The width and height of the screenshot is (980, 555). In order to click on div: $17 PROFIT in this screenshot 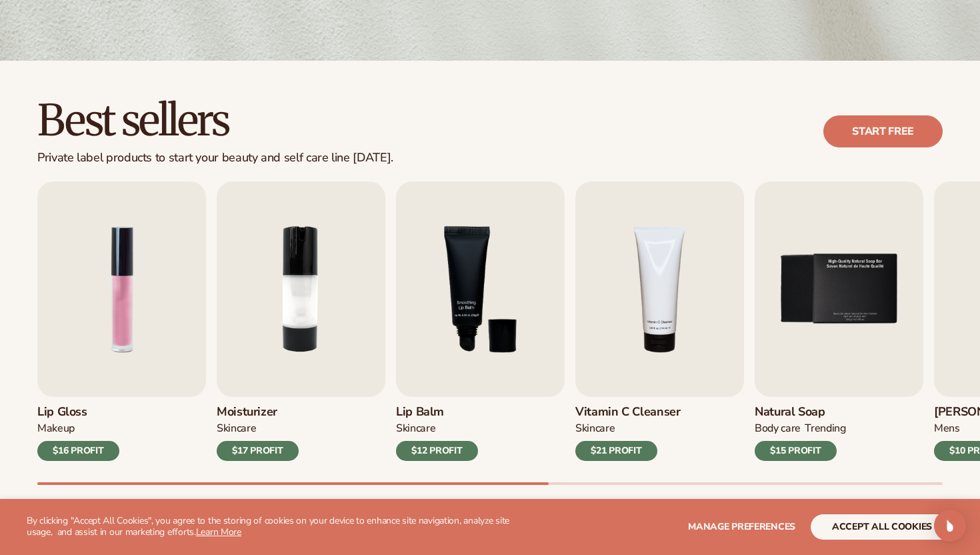, I will do `click(257, 451)`.